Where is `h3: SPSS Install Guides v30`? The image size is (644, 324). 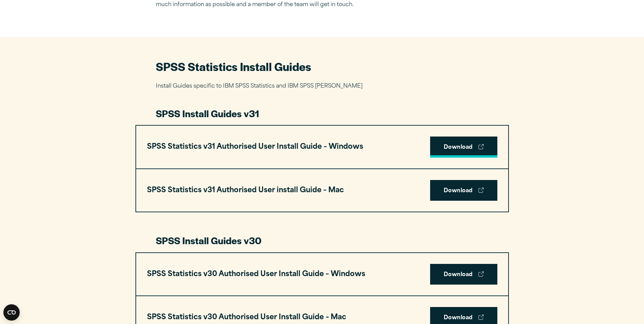
h3: SPSS Install Guides v30 is located at coordinates (322, 240).